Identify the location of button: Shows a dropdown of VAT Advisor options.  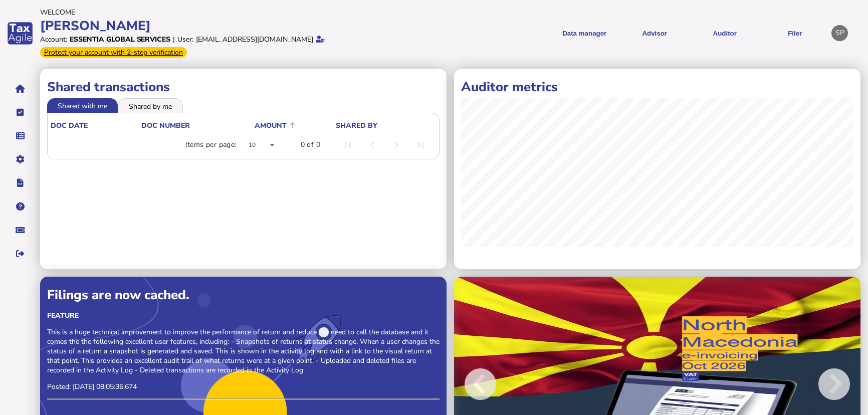
(654, 33).